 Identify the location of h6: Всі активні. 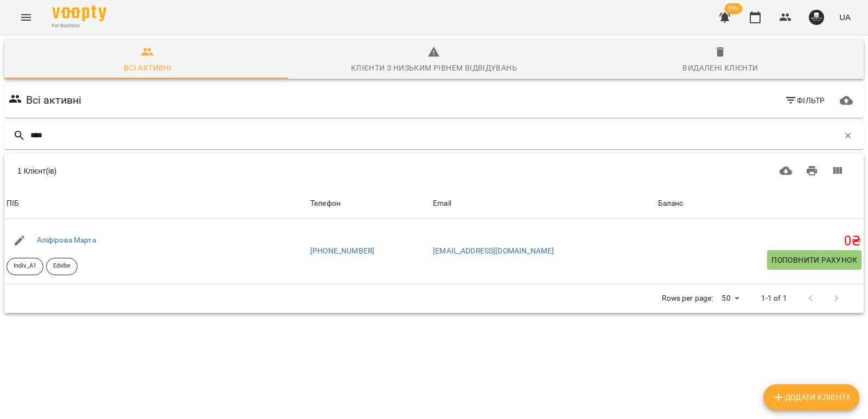
(54, 100).